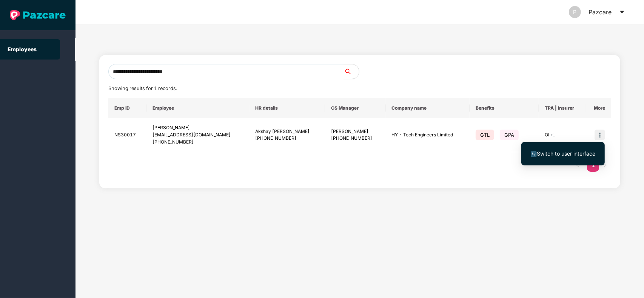 The height and width of the screenshot is (298, 644). I want to click on th: More, so click(598, 108).